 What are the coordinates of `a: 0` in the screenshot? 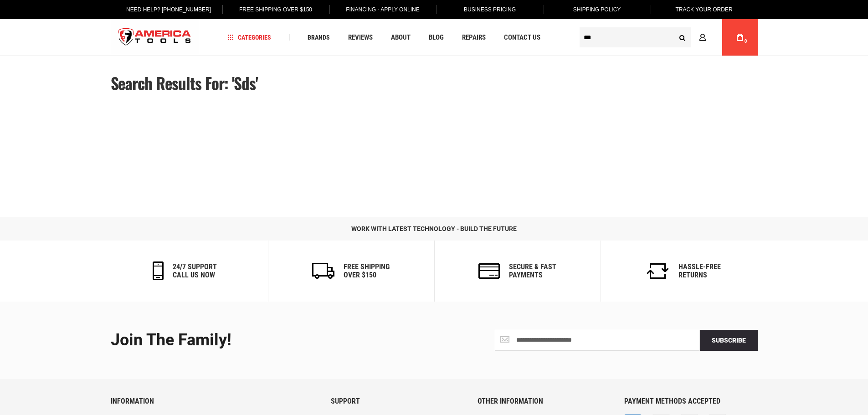 It's located at (740, 38).